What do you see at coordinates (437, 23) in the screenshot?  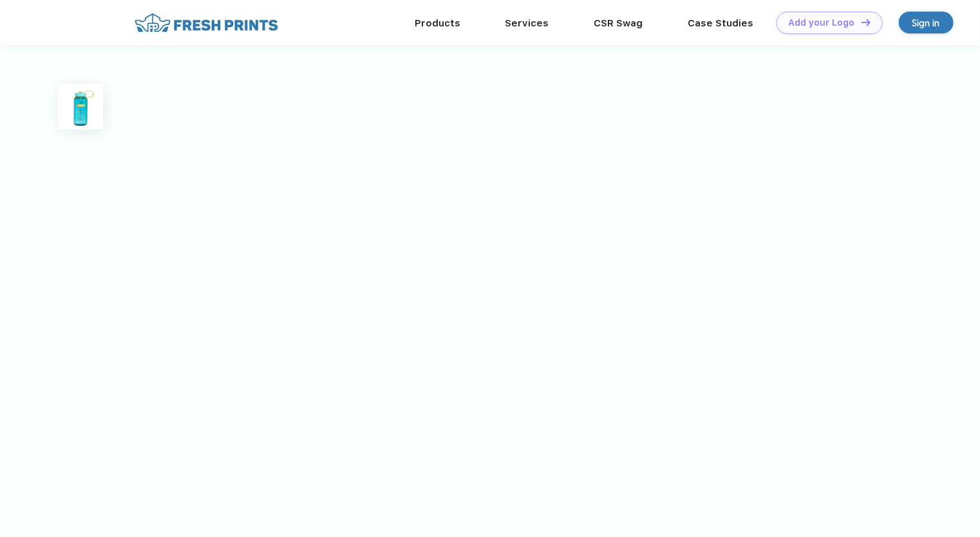 I see `a: Products` at bounding box center [437, 23].